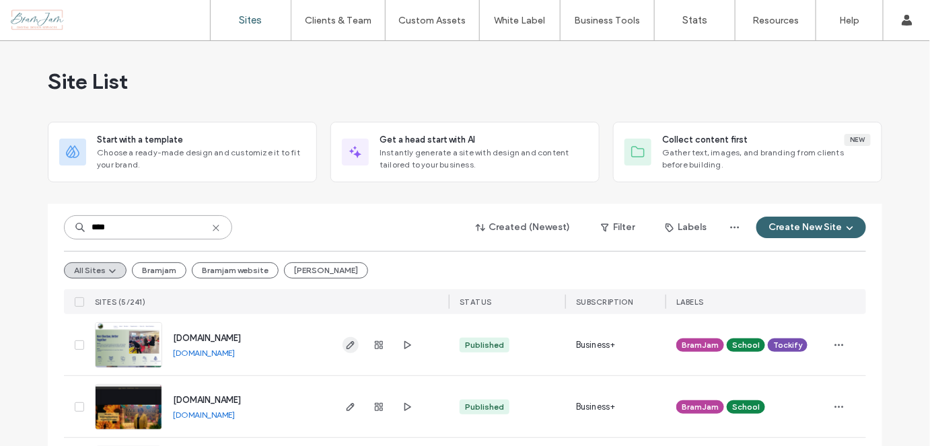  I want to click on span: Instantly generate a site with design and content tailored to your business., so click(484, 159).